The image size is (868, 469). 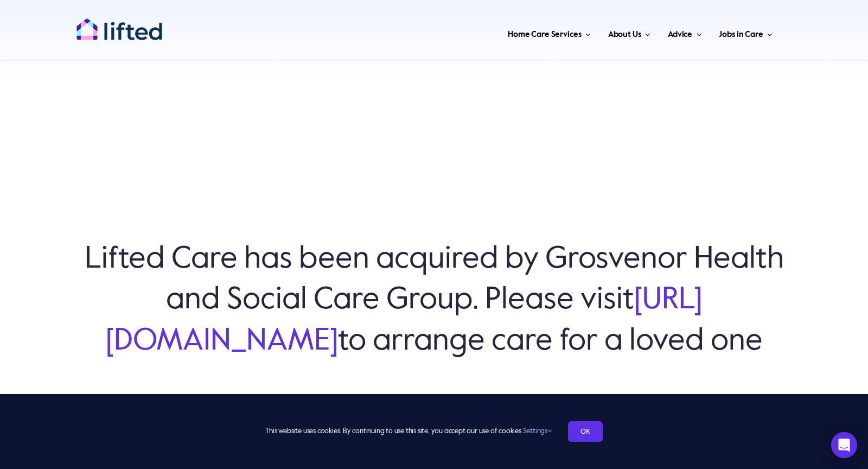 What do you see at coordinates (120, 23) in the screenshot?
I see `a: lifted-logo` at bounding box center [120, 23].